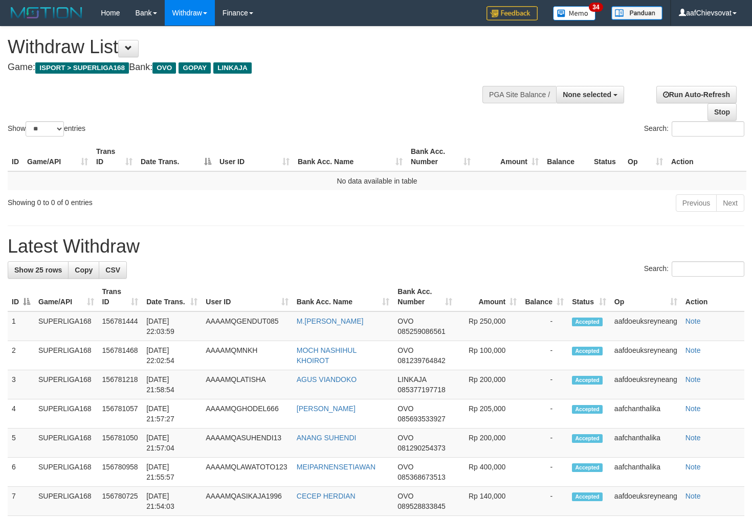 Image resolution: width=752 pixels, height=517 pixels. Describe the element at coordinates (595, 7) in the screenshot. I see `span: 34` at that location.